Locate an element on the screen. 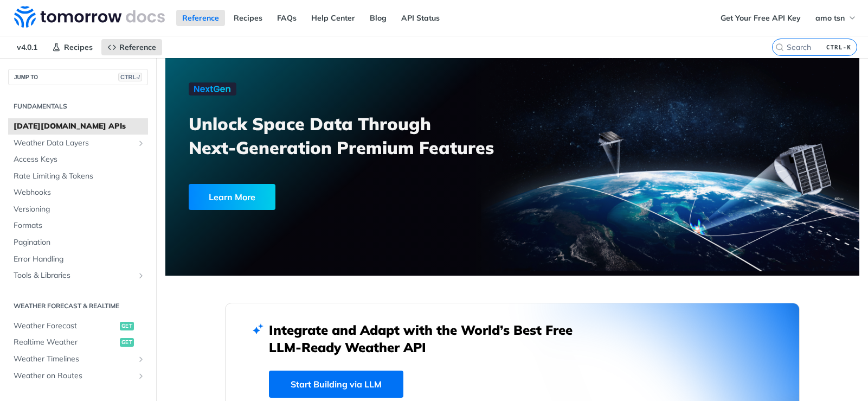 The width and height of the screenshot is (868, 401). a: Pagination is located at coordinates (78, 243).